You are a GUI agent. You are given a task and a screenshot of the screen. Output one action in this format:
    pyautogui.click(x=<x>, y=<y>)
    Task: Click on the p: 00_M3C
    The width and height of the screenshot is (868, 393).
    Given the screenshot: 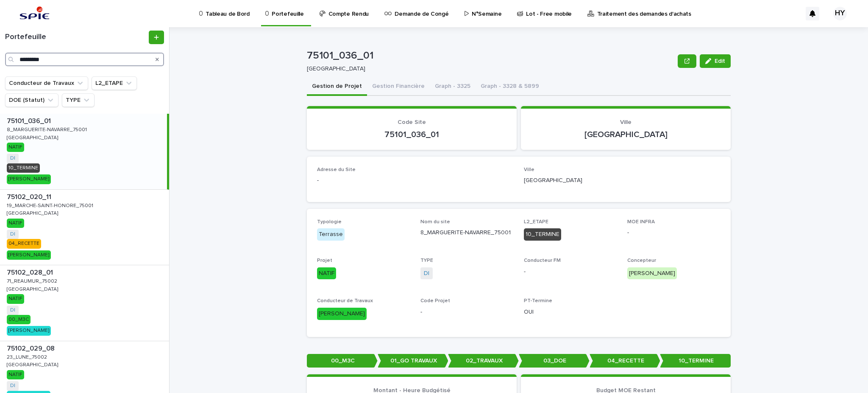 What is the action you would take?
    pyautogui.click(x=342, y=360)
    